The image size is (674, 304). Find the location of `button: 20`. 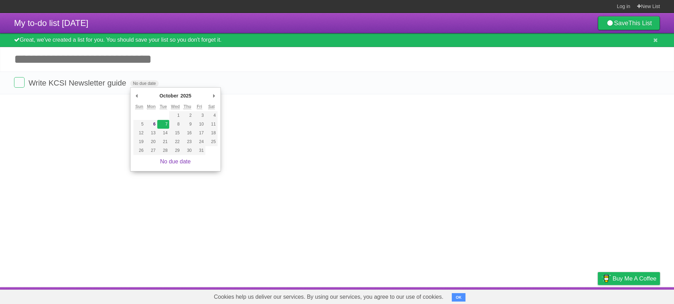

button: 20 is located at coordinates (151, 142).